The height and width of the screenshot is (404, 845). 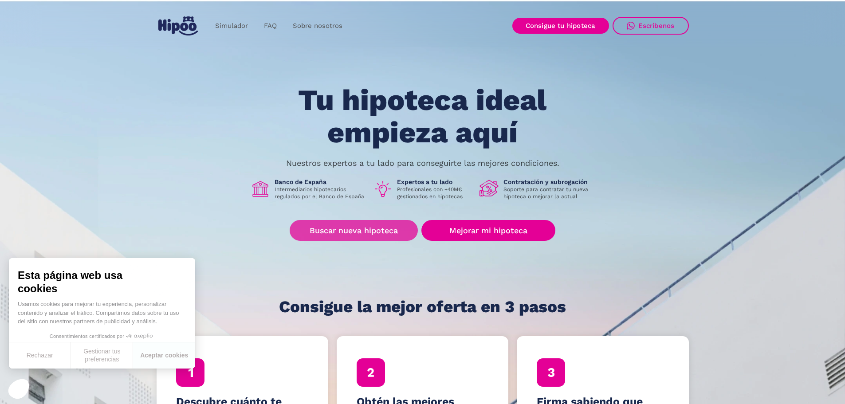 I want to click on div: Escríbenos, so click(x=657, y=26).